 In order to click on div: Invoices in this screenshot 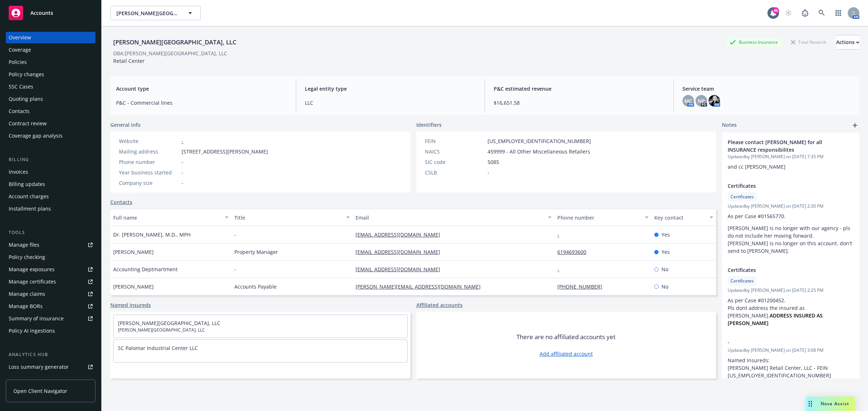, I will do `click(18, 172)`.